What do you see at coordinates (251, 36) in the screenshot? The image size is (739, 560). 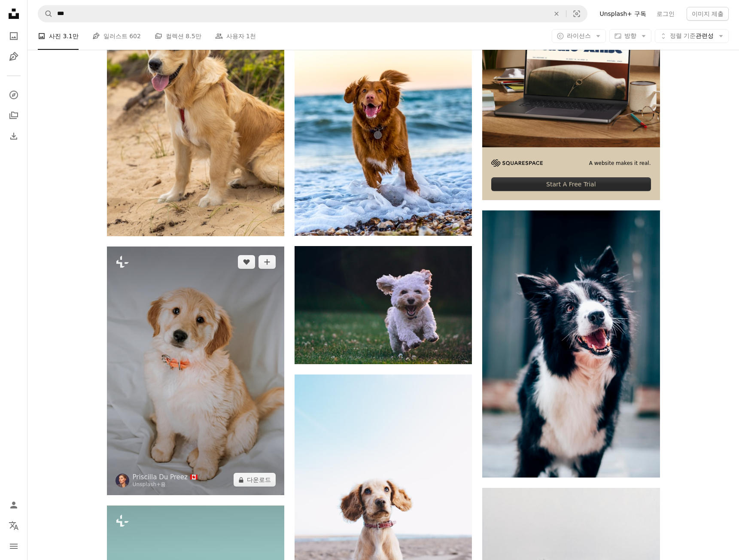 I see `span: 1천` at bounding box center [251, 36].